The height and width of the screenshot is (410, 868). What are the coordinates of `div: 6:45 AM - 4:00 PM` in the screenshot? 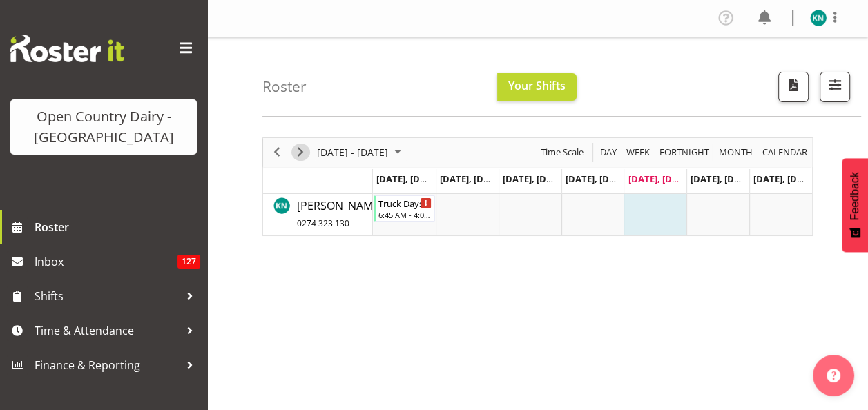 It's located at (404, 214).